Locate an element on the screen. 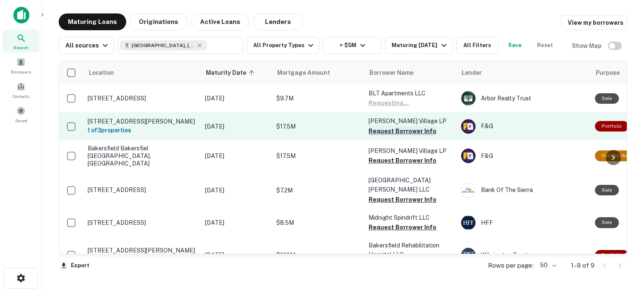 This screenshot has height=292, width=644. button: Export is located at coordinates (75, 265).